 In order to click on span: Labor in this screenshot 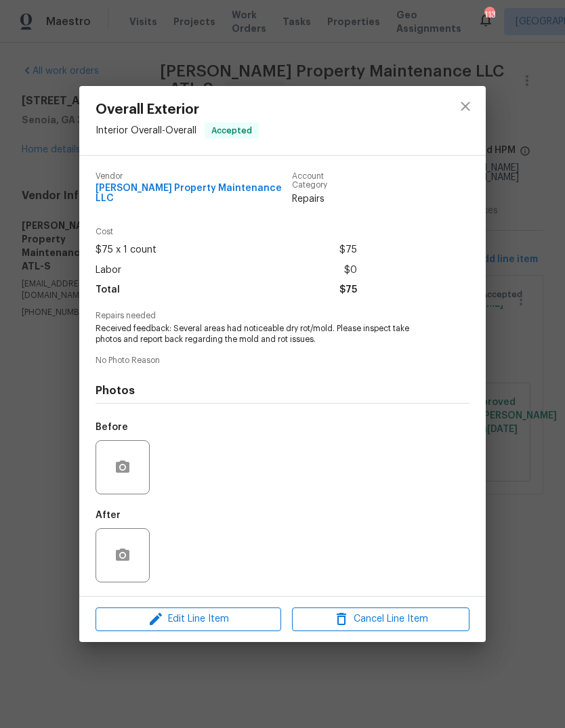, I will do `click(108, 270)`.